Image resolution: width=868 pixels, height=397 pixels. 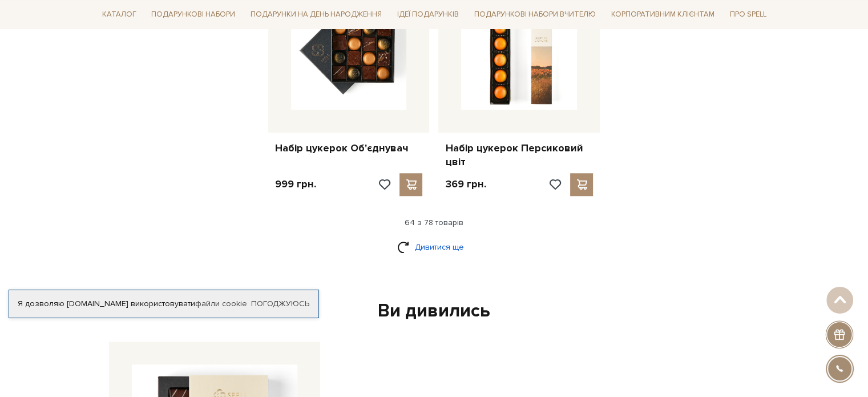 What do you see at coordinates (119, 14) in the screenshot?
I see `a: Каталог` at bounding box center [119, 14].